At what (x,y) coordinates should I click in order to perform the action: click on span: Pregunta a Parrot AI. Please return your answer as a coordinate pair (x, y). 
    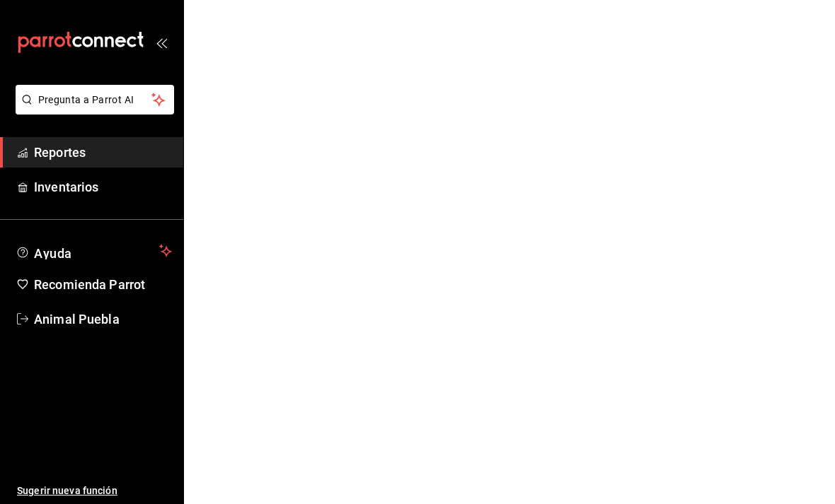
    Looking at the image, I should click on (95, 99).